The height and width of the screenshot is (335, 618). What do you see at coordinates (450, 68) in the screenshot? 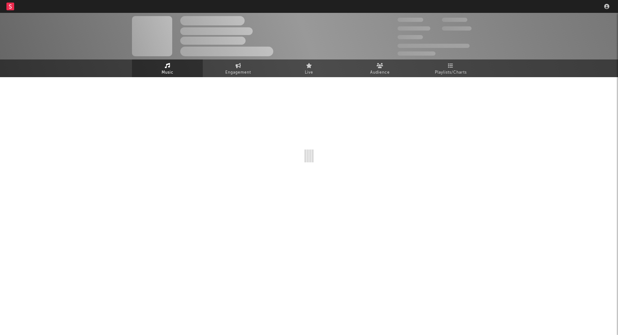
I see `a: Playlists/Charts` at bounding box center [450, 68].